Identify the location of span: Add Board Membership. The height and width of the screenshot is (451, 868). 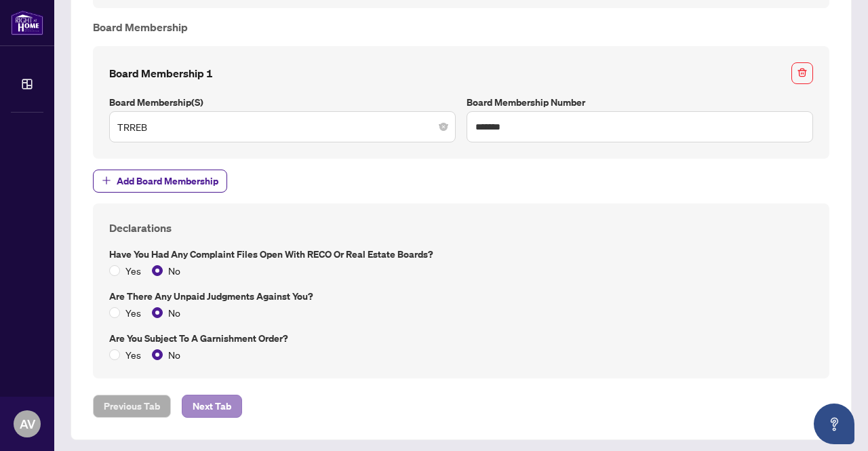
(168, 181).